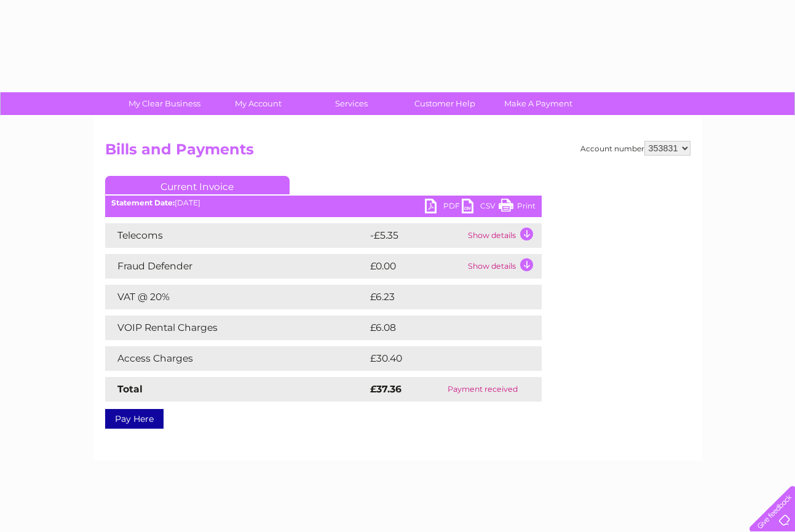 The height and width of the screenshot is (532, 795). Describe the element at coordinates (480, 207) in the screenshot. I see `a: CSV` at that location.